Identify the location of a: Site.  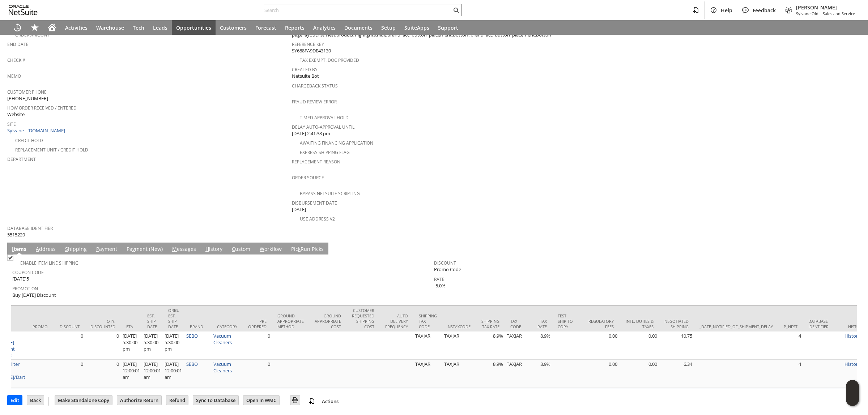
(11, 124).